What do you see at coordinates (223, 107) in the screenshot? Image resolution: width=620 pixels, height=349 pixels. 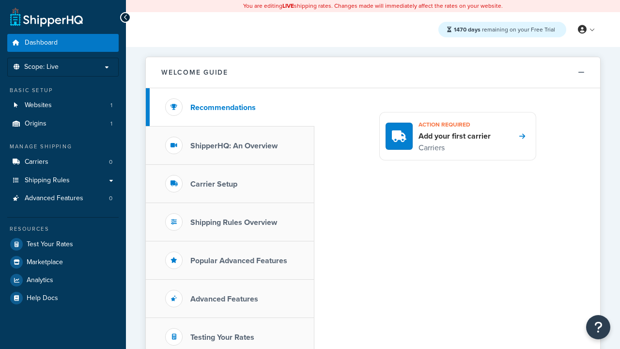 I see `h3: Recommendations` at bounding box center [223, 107].